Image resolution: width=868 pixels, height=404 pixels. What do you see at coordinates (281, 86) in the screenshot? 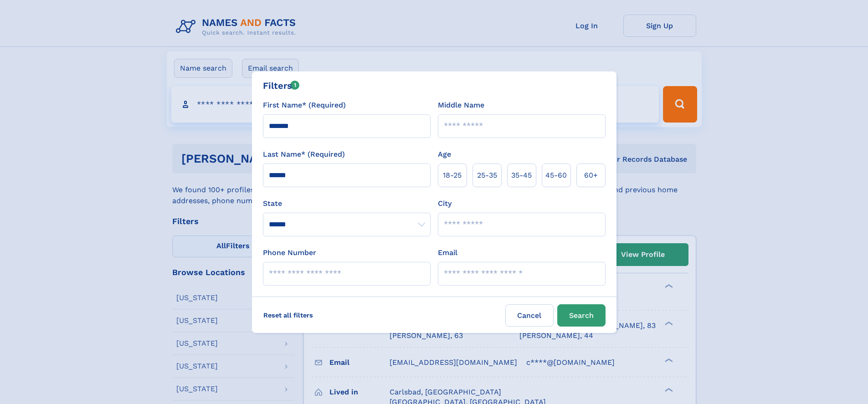
I see `div: Filters` at bounding box center [281, 86].